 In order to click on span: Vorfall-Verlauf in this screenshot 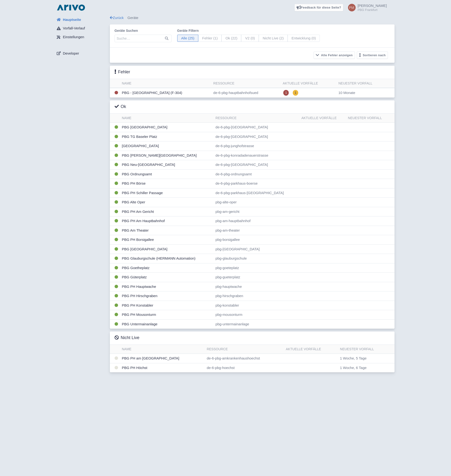, I will do `click(74, 28)`.